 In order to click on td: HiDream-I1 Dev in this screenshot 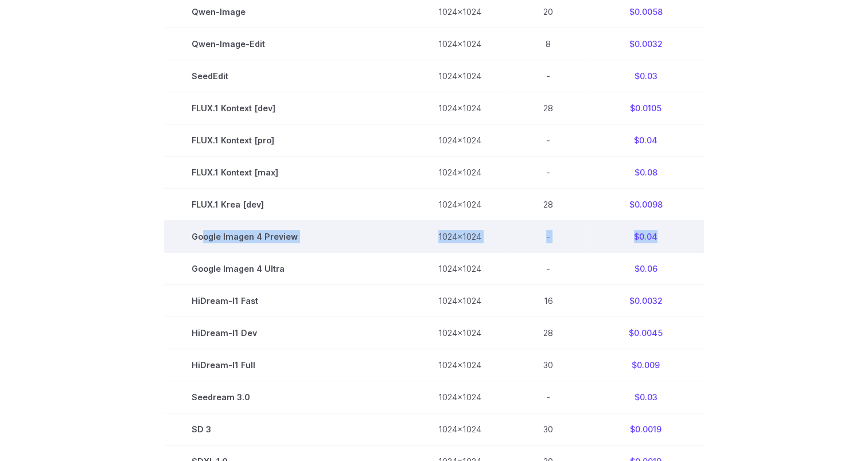, I will do `click(287, 333)`.